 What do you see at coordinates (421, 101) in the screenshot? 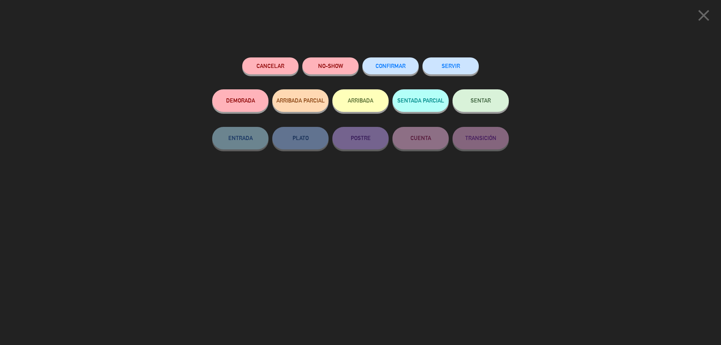
I see `button: SENTADA PARCIAL` at bounding box center [421, 101].